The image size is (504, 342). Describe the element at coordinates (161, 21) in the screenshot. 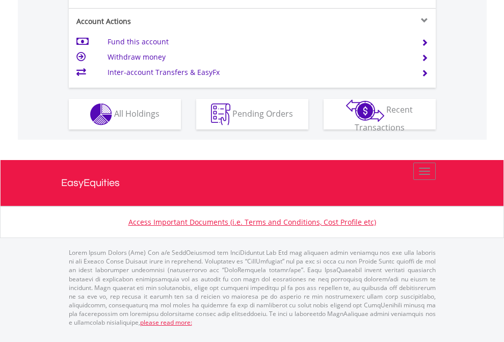

I see `div: Account Actions` at that location.